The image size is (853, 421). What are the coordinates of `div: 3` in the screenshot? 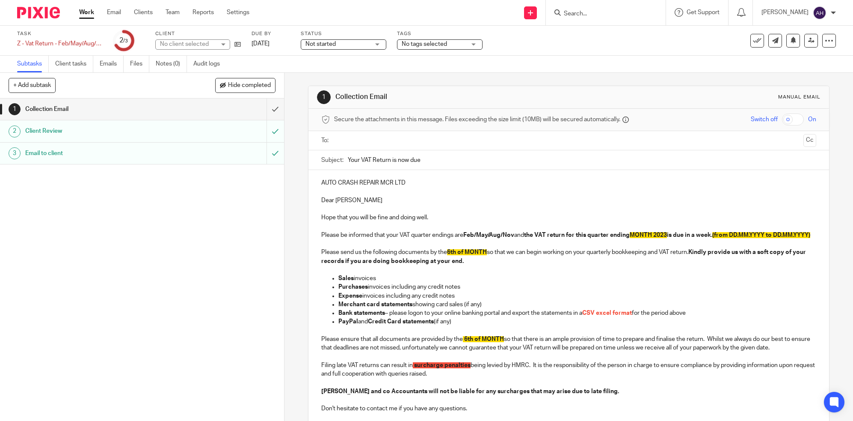 It's located at (15, 153).